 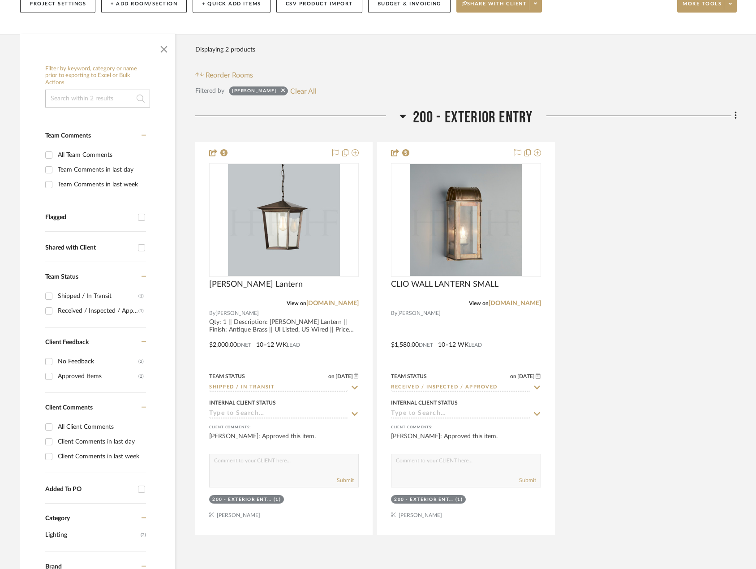 What do you see at coordinates (98, 76) in the screenshot?
I see `h6: Filter by keyword, category or name prior to exporting to Excel or Bulk Actions` at bounding box center [98, 76].